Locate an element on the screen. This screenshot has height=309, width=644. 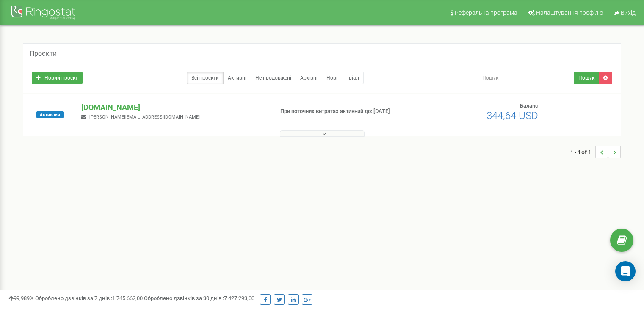
u: 1 745 662,00 is located at coordinates (128, 298).